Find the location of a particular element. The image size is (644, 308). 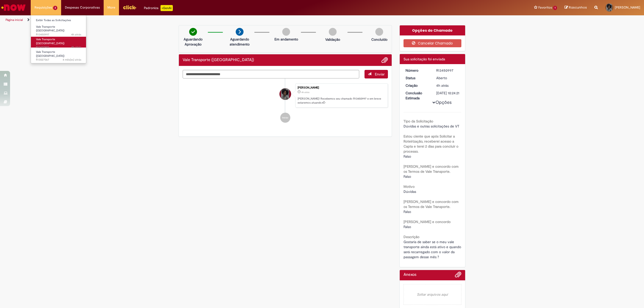

time: 27/08/2025 09:22:51 is located at coordinates (76, 47).